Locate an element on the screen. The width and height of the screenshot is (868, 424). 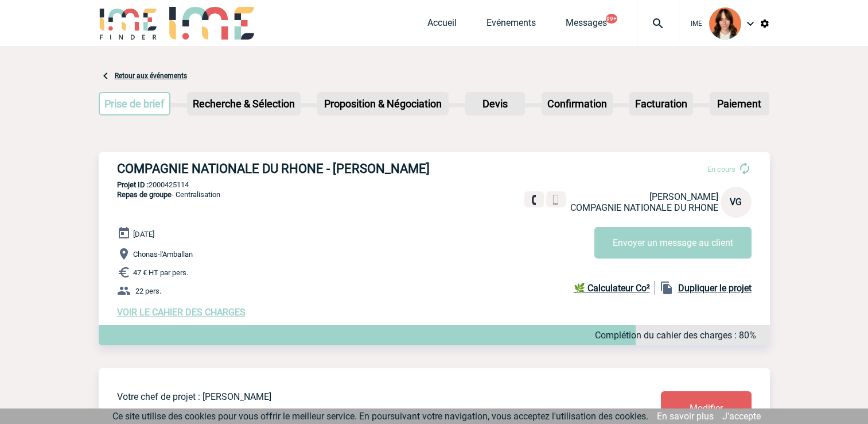
p: Recherche & Sélection is located at coordinates (244, 104).